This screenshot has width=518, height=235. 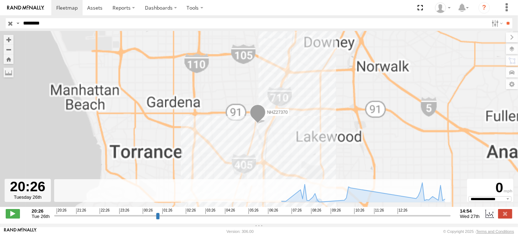 I want to click on span: 20:26, so click(x=62, y=212).